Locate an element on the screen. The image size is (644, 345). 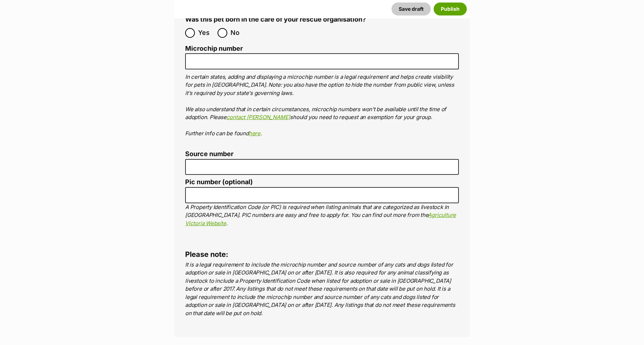
h4: Please note: is located at coordinates (322, 255).